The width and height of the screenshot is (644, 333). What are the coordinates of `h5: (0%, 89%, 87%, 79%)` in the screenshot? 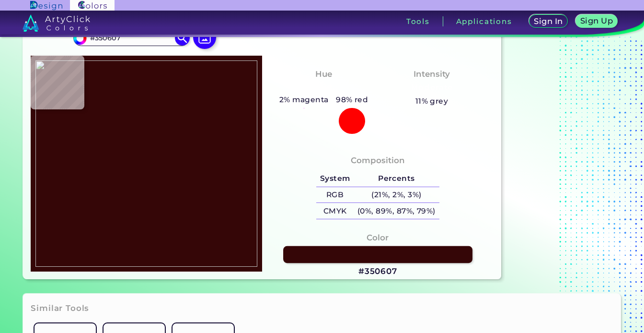 It's located at (397, 211).